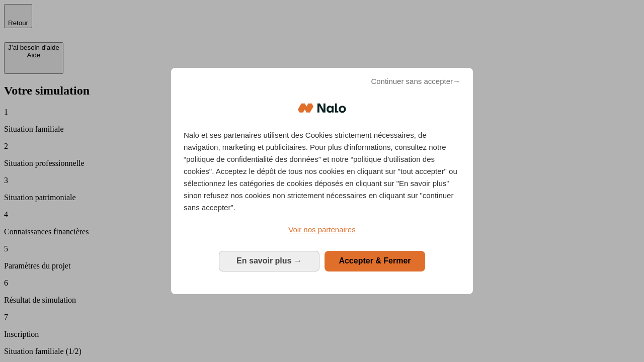  Describe the element at coordinates (322, 108) in the screenshot. I see `img: Logo` at that location.